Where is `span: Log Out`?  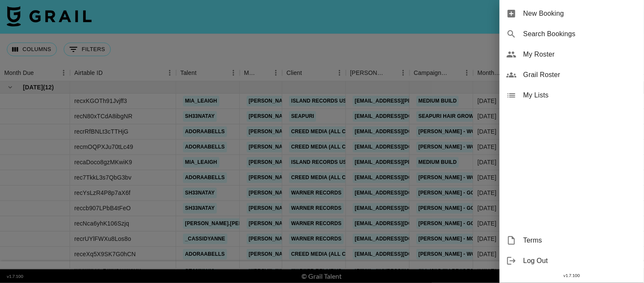
span: Log Out is located at coordinates (580, 261).